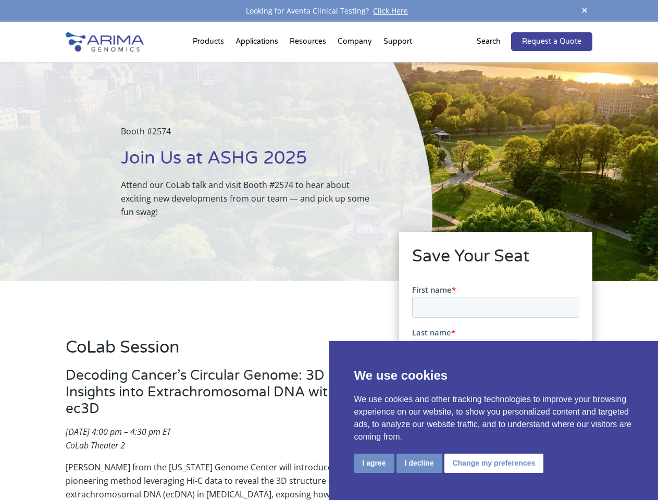  Describe the element at coordinates (105, 42) in the screenshot. I see `img: Arima-Genomics-logo` at that location.